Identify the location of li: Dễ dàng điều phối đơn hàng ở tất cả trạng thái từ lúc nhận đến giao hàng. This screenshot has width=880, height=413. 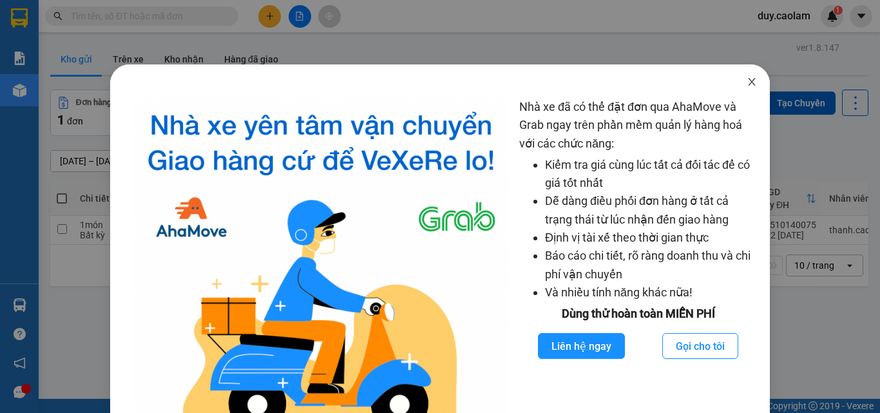
(651, 210).